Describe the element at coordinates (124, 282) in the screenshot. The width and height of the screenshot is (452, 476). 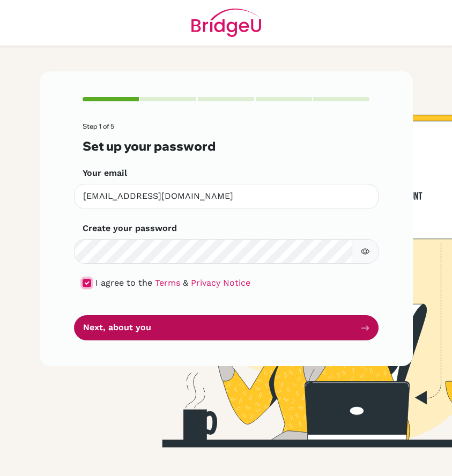
I see `span: I agree to the` at that location.